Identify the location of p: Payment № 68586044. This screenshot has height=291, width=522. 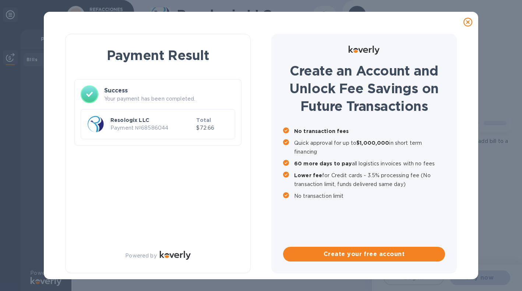
(152, 128).